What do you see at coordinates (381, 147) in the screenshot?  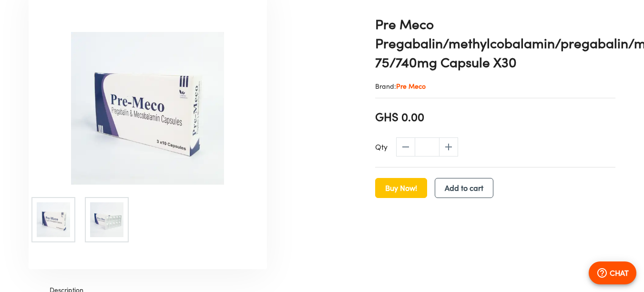 I see `p: Qty` at bounding box center [381, 147].